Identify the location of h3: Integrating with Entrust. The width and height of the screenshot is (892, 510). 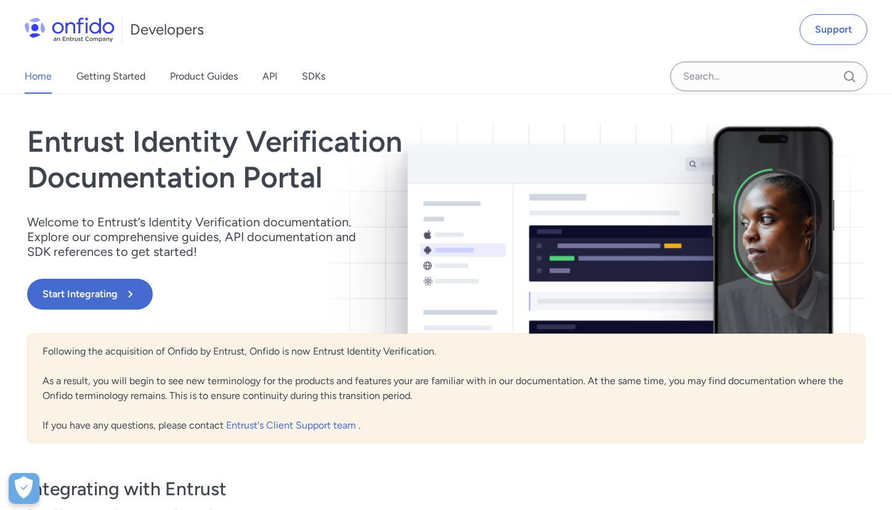
(446, 489).